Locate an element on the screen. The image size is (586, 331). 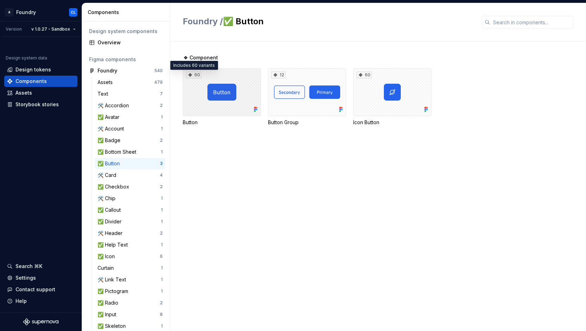
a: Assets479 is located at coordinates (130, 82).